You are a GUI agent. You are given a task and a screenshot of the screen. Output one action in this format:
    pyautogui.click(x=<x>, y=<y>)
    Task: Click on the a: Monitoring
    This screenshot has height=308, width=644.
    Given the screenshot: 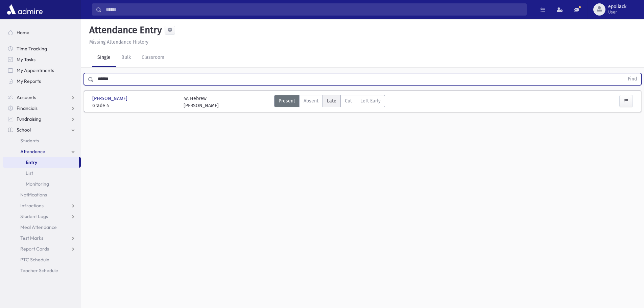 What is the action you would take?
    pyautogui.click(x=41, y=184)
    